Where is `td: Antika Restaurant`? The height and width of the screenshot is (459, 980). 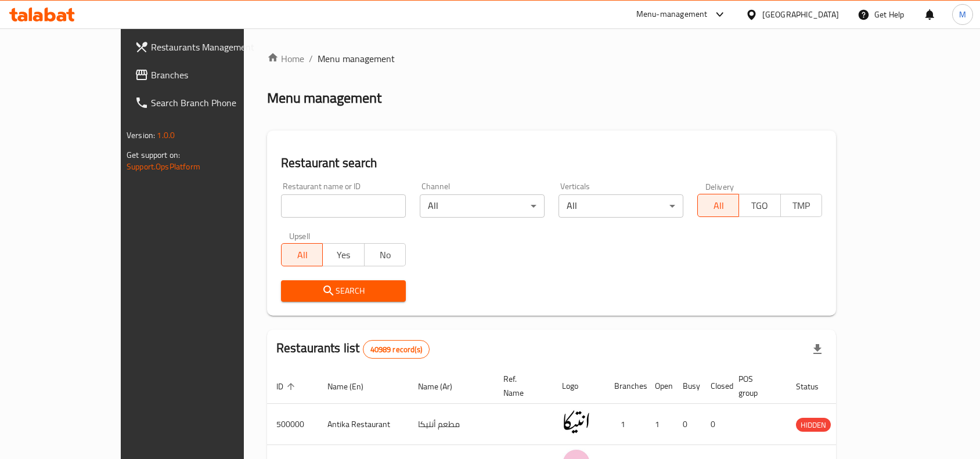 td: Antika Restaurant is located at coordinates (364, 424).